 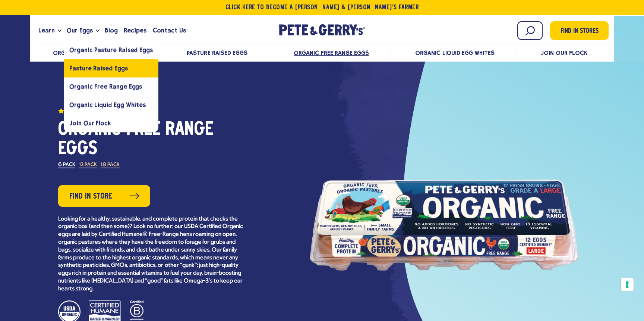 I want to click on h1: Organic Free Range Eggs, so click(x=151, y=140).